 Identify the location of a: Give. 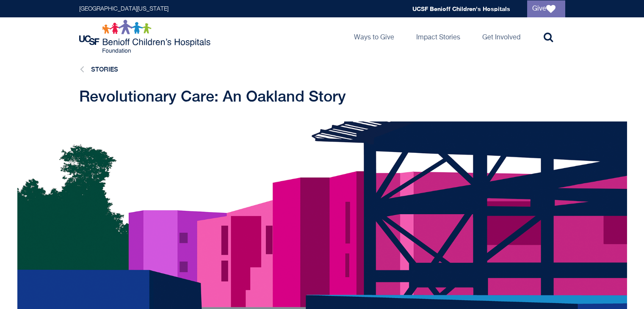
(546, 9).